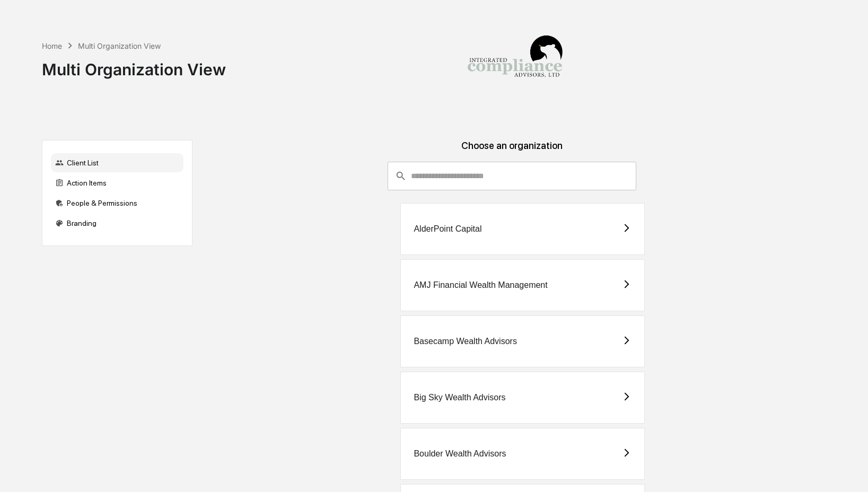  Describe the element at coordinates (117, 223) in the screenshot. I see `div: Branding` at that location.